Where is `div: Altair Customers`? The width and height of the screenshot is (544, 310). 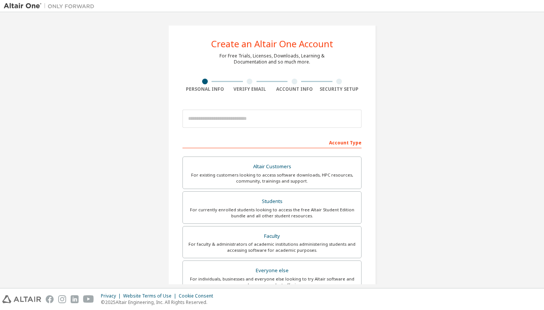 div: Altair Customers is located at coordinates (272, 166).